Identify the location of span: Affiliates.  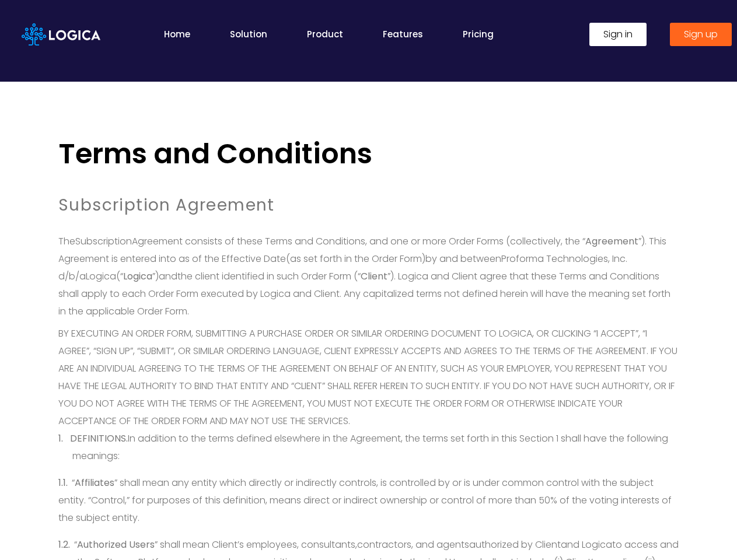
(94, 482).